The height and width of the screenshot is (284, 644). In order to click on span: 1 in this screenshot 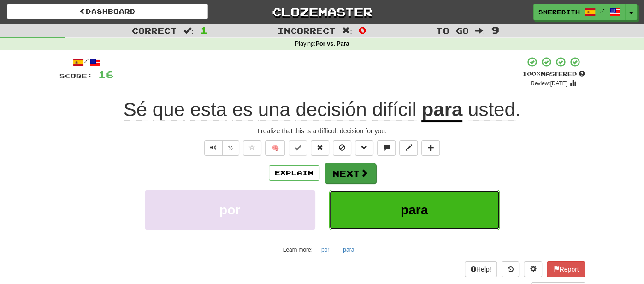, I will do `click(204, 30)`.